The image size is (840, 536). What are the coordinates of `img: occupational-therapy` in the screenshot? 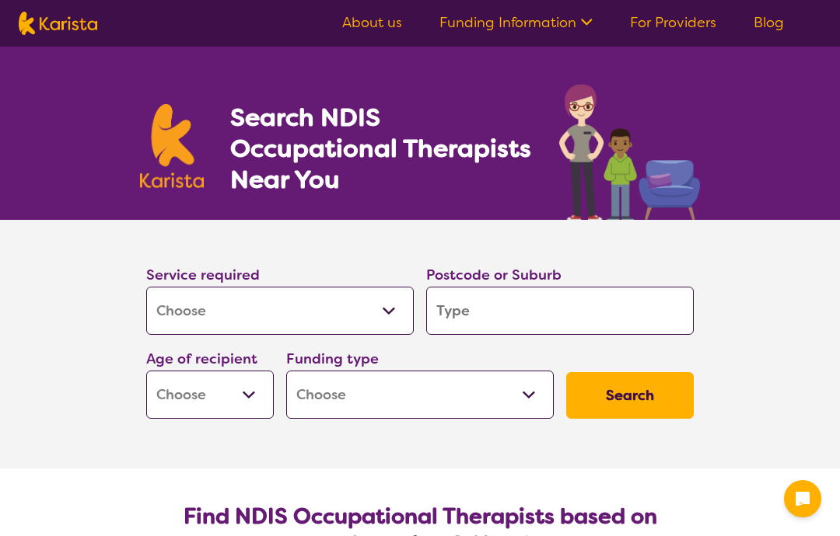 It's located at (629, 152).